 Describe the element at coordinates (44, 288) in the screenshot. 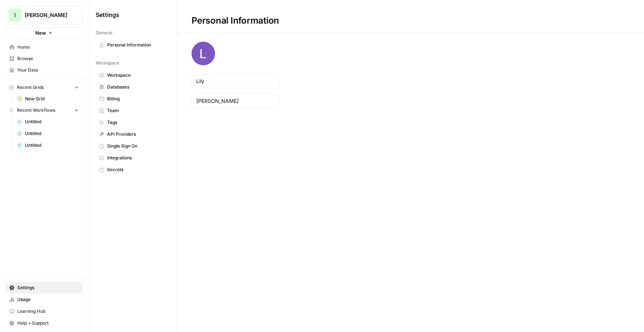

I see `a: Settings` at that location.